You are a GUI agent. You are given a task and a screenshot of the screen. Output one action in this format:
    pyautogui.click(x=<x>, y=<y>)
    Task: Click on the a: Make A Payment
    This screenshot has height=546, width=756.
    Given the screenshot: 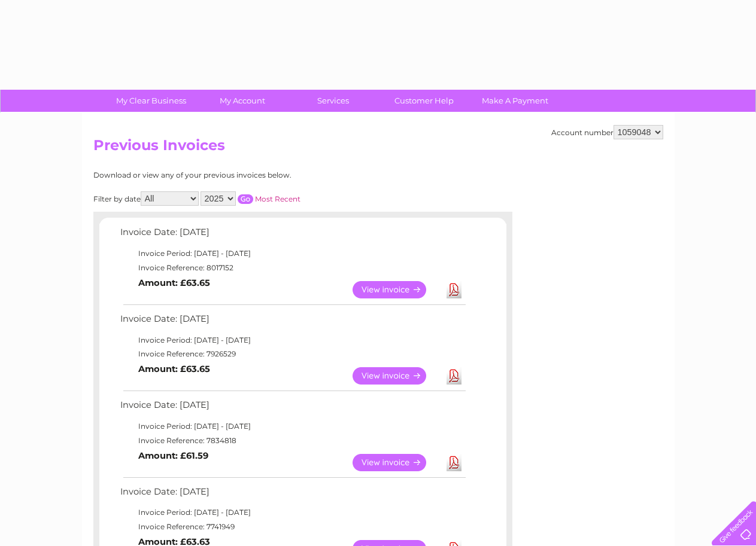 What is the action you would take?
    pyautogui.click(x=515, y=100)
    